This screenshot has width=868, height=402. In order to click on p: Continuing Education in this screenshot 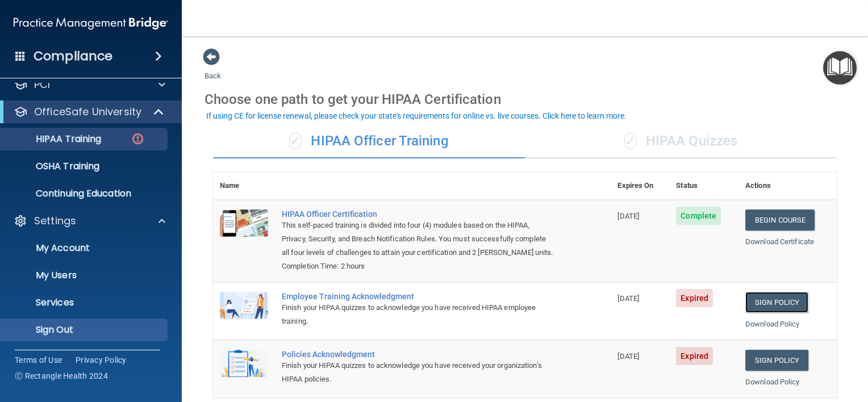, I will do `click(85, 193)`.